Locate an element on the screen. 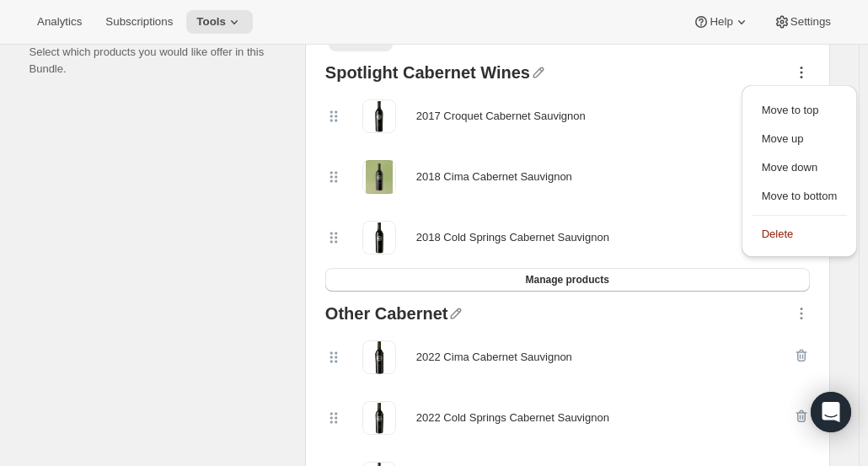 The image size is (868, 466). span: Subscriptions is located at coordinates (139, 22).